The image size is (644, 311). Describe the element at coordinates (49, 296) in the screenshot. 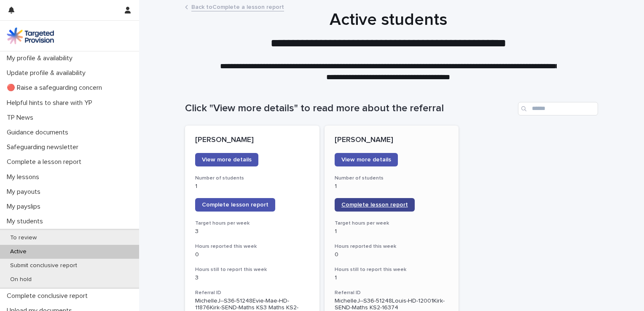

I see `p: Complete conclusive report` at that location.